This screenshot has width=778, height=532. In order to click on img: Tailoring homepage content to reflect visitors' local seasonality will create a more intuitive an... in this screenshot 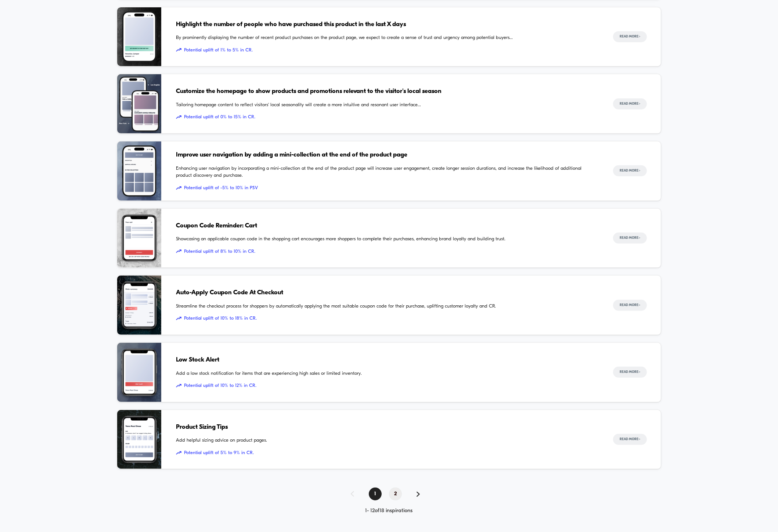, I will do `click(139, 104)`.